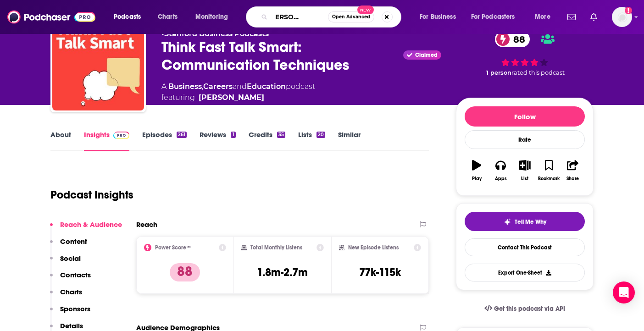 This screenshot has width=644, height=331. I want to click on div: Search podcasts, credits, & more..., so click(332, 17).